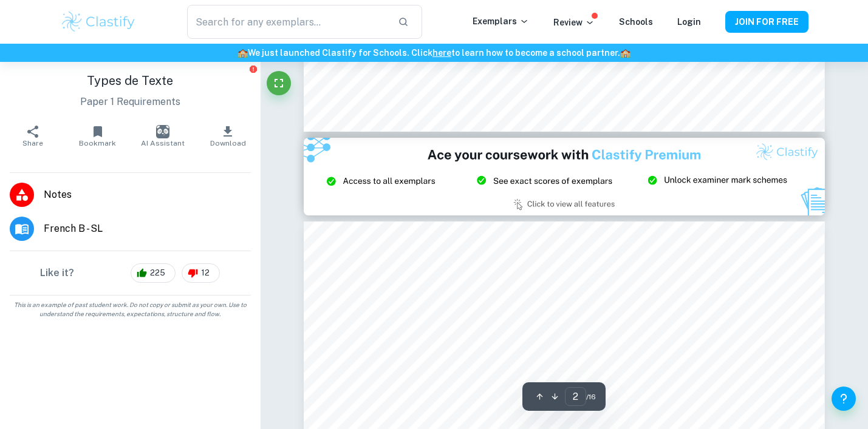 This screenshot has height=429, width=868. Describe the element at coordinates (97, 136) in the screenshot. I see `button: Bookmark` at that location.